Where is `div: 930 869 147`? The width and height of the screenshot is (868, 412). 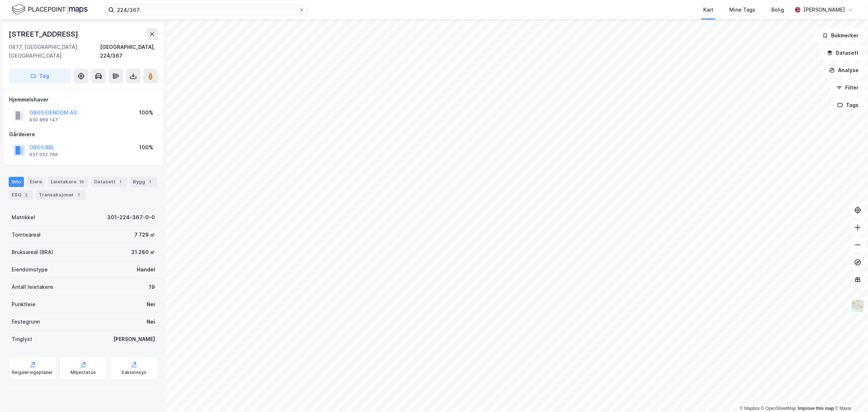 div: 930 869 147 is located at coordinates (43, 120).